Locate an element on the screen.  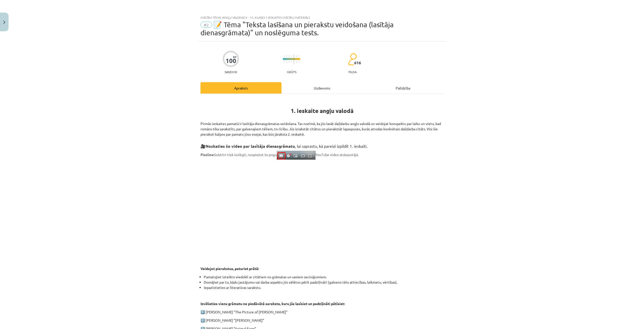
h3: 🎥 , lai saprastu, kā pareizi izpildīt 1. ieskaiti. is located at coordinates (322, 145).